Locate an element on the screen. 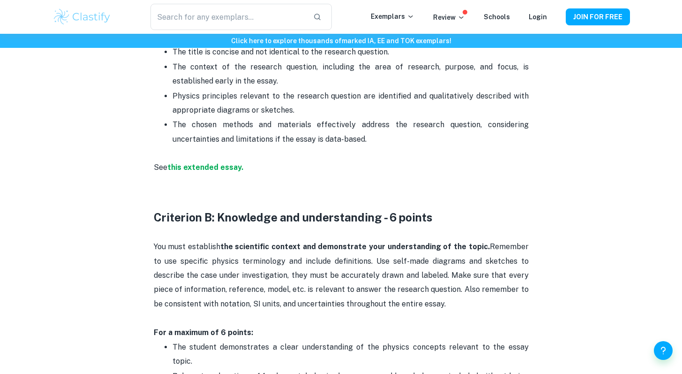 This screenshot has height=374, width=682. a: this extended essay. is located at coordinates (205, 167).